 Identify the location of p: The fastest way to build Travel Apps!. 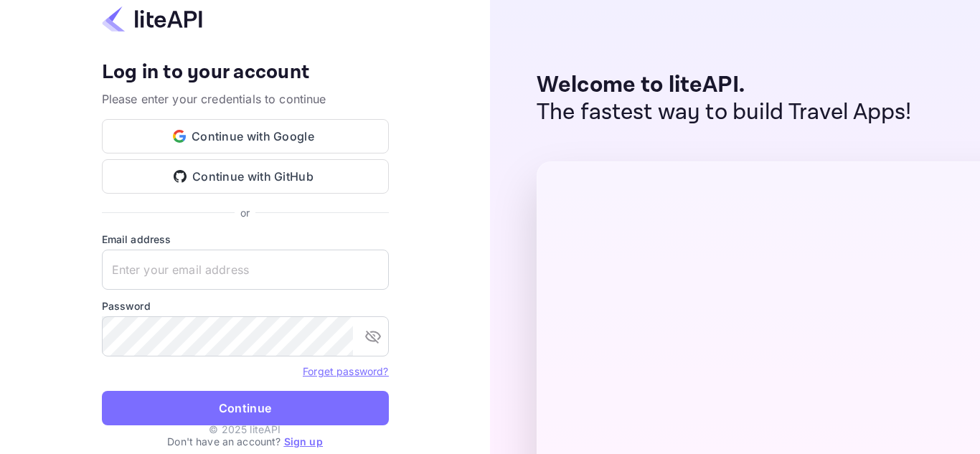
(724, 112).